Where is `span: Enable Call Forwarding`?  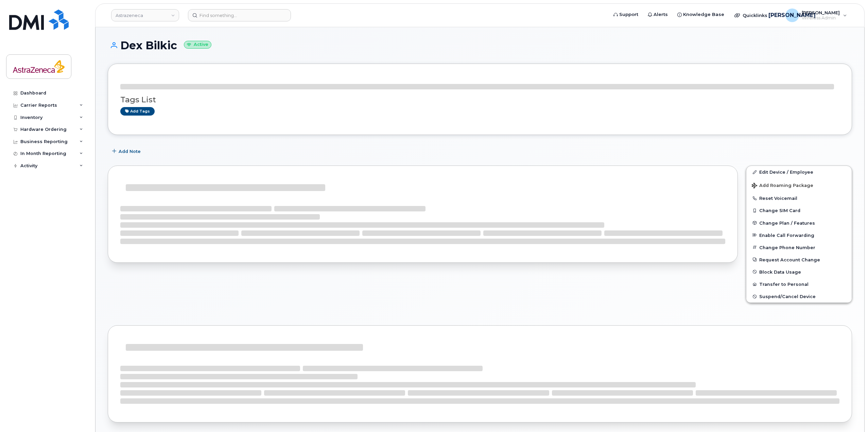
span: Enable Call Forwarding is located at coordinates (787, 235).